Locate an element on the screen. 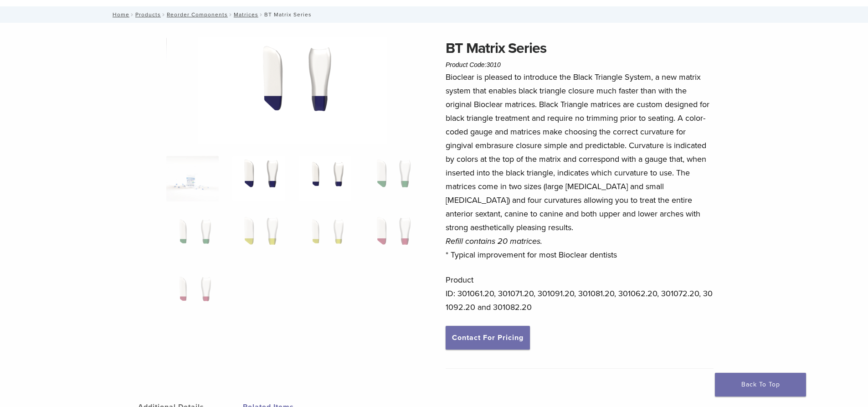 The width and height of the screenshot is (868, 407). p: Product ID: 301061.20, 301071.20, 301091.20, 301081.20, 301062.20, 301072.20, 301092.20 and 30108... is located at coordinates (580, 293).